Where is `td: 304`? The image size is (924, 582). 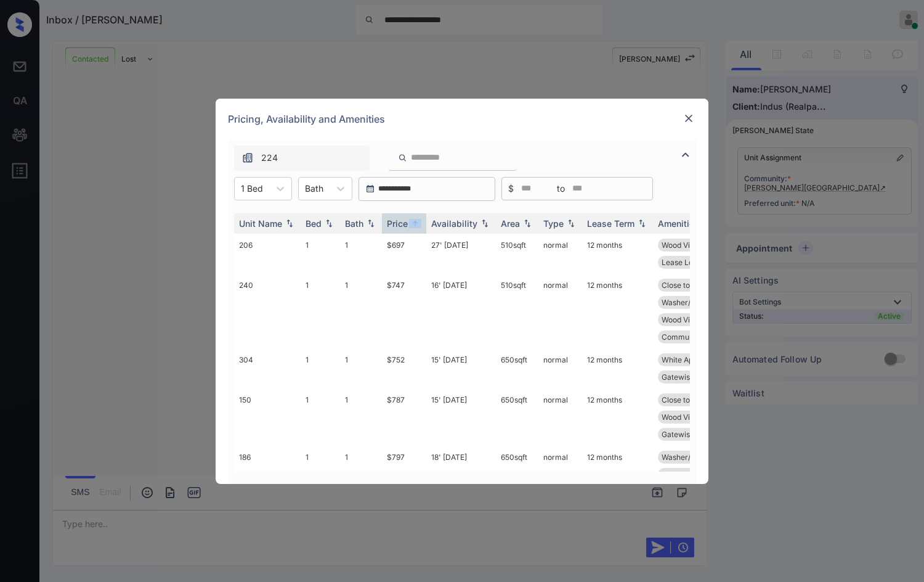
td: 304 is located at coordinates (267, 368).